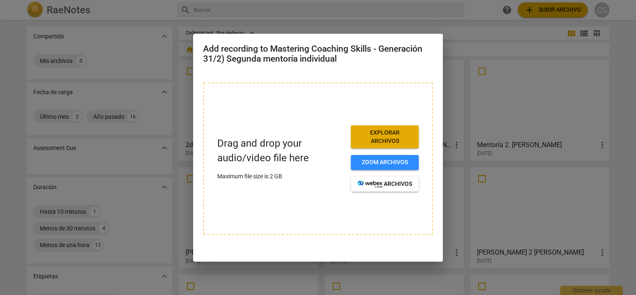  What do you see at coordinates (384, 136) in the screenshot?
I see `span: Explorar archivos` at bounding box center [384, 136].